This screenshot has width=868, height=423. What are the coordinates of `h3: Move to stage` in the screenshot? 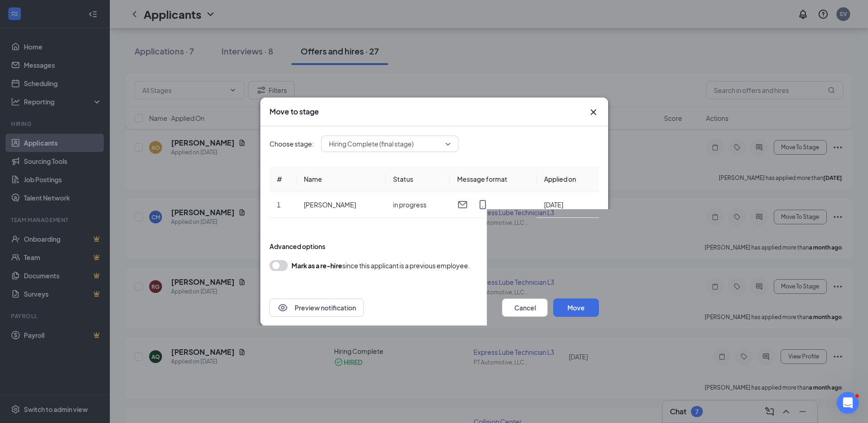 It's located at (294, 112).